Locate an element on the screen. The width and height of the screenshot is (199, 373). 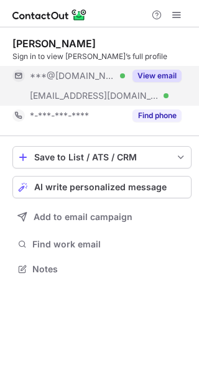
button: Add to email campaign is located at coordinates (102, 217).